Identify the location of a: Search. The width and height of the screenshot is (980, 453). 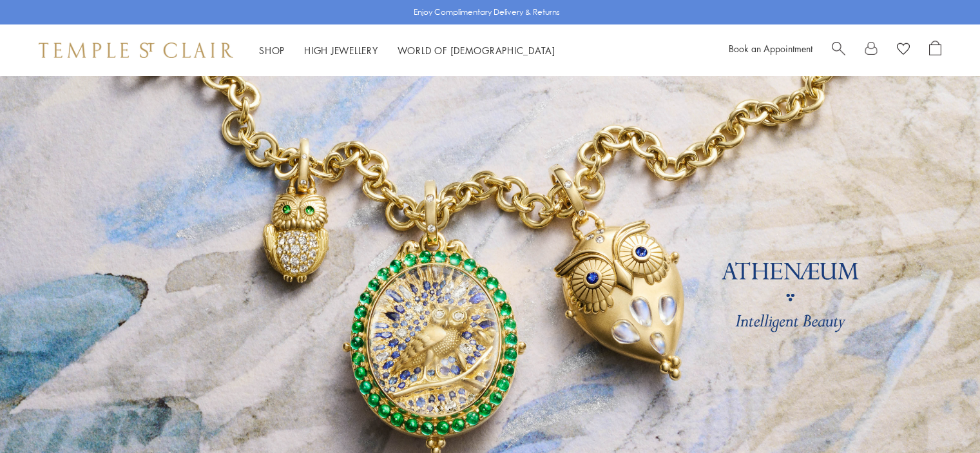
(838, 50).